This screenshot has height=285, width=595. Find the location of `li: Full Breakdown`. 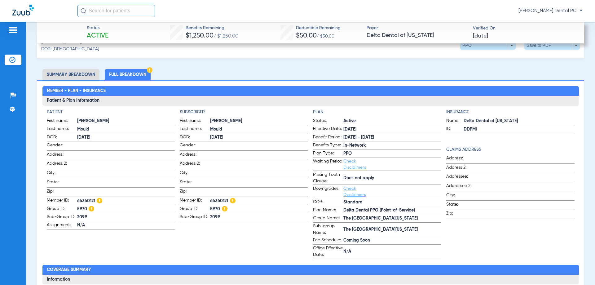

li: Full Breakdown is located at coordinates (128, 74).